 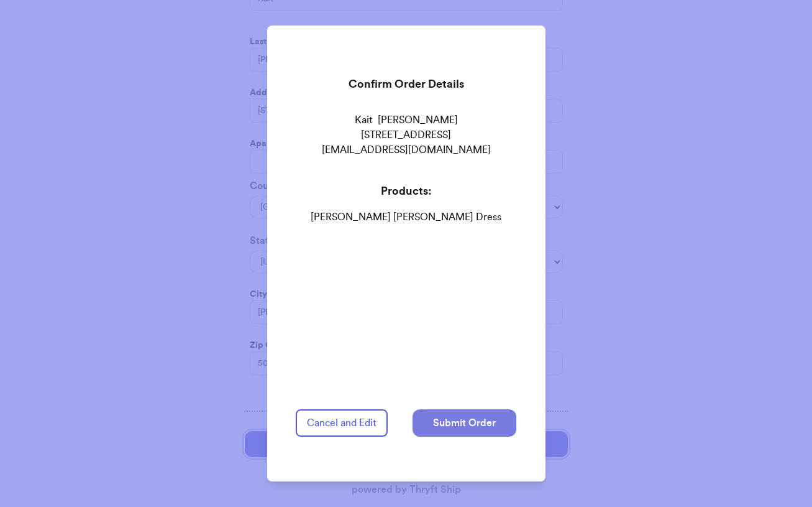 What do you see at coordinates (342, 423) in the screenshot?
I see `button: Cancel and Edit` at bounding box center [342, 423].